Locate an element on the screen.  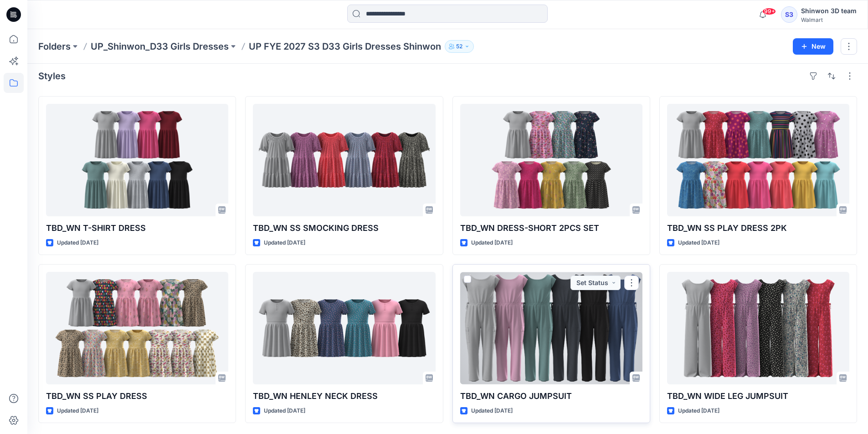
p: TBD_WN SS PLAY DRESS 2PK is located at coordinates (758, 228).